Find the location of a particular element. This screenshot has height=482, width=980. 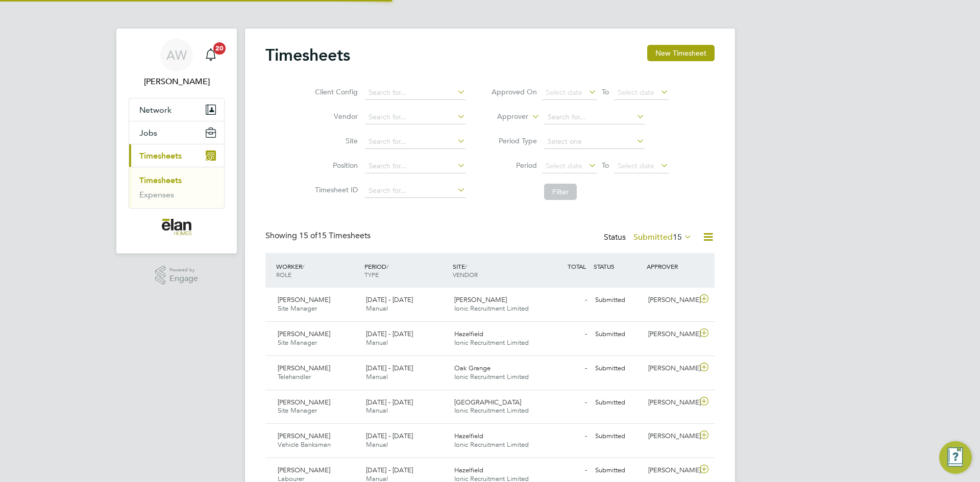

button: Filter is located at coordinates (560, 192).